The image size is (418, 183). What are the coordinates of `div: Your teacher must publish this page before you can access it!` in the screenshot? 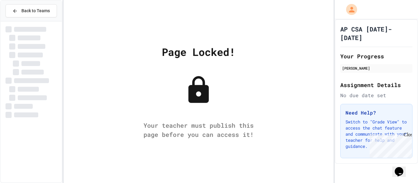 It's located at (199, 130).